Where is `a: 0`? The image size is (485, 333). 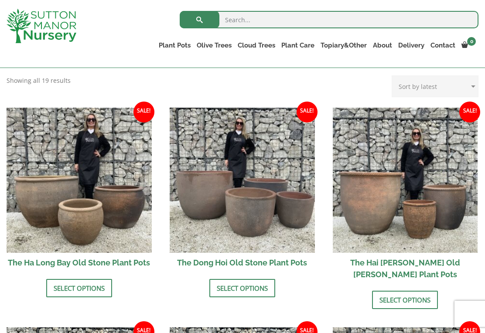
a: 0 is located at coordinates (468, 45).